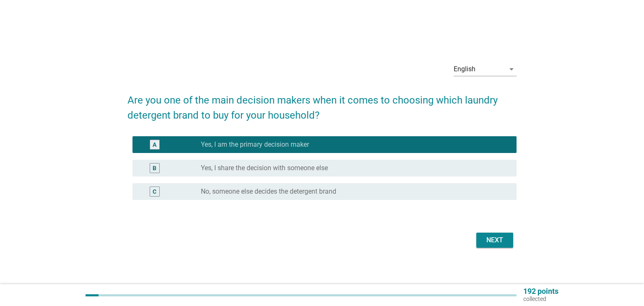 The height and width of the screenshot is (306, 644). I want to click on label: No, someone else decides the detergent brand, so click(268, 191).